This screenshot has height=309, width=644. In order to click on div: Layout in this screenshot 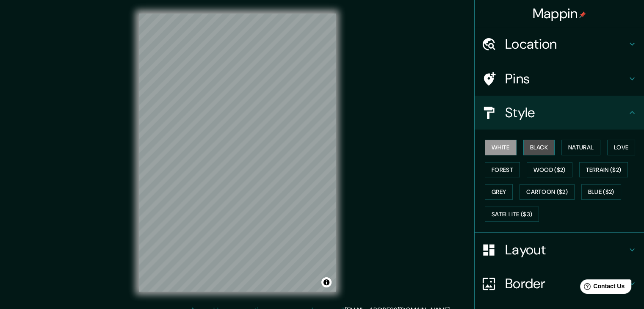, I will do `click(559, 250)`.